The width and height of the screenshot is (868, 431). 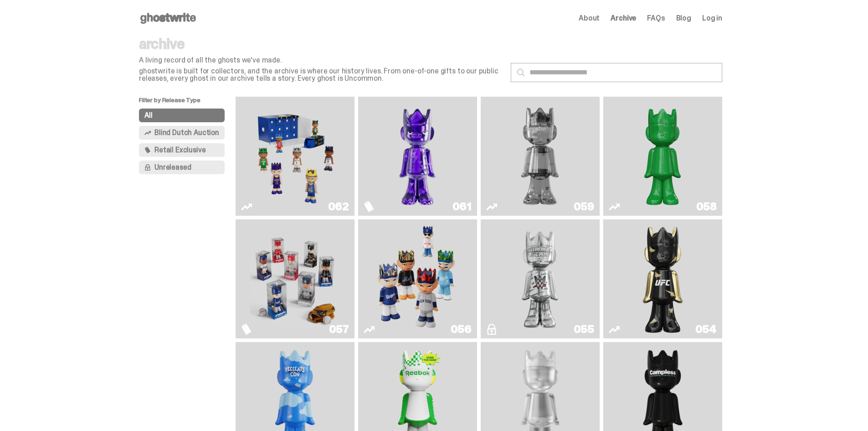 I want to click on div: 059, so click(x=584, y=206).